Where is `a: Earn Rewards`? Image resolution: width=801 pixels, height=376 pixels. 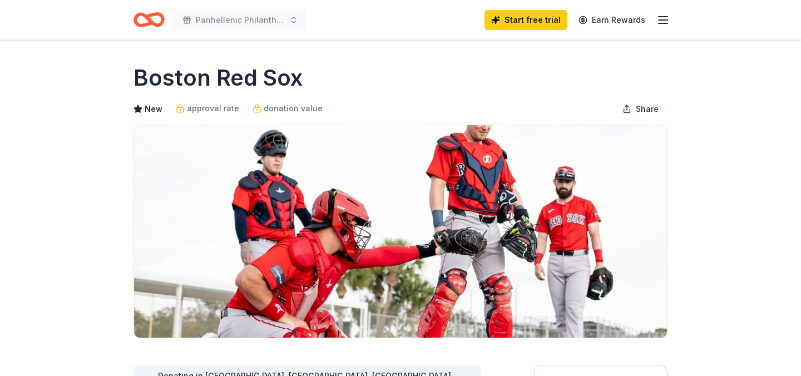
a: Earn Rewards is located at coordinates (612, 20).